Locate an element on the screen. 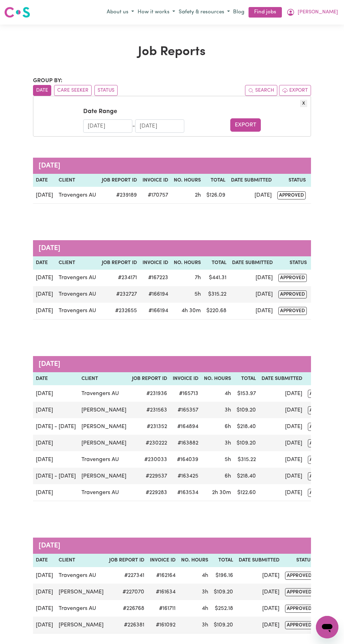 This screenshot has height=644, width=344. td: $ 441.31 is located at coordinates (216, 278).